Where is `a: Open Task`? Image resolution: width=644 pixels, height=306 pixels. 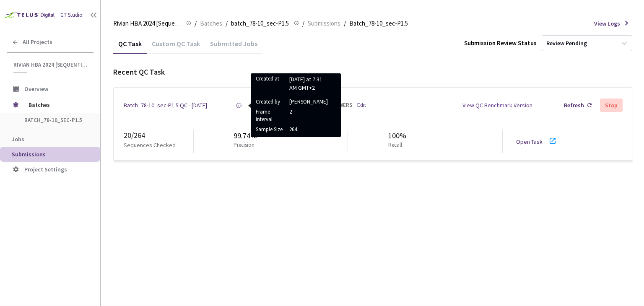
a: Open Task is located at coordinates (529, 142).